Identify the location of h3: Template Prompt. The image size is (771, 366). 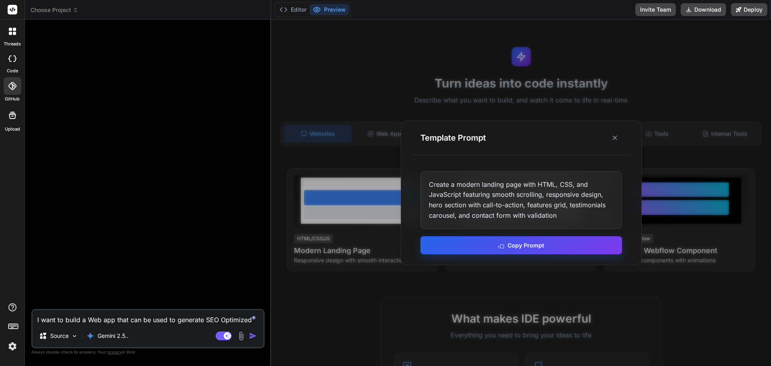
(453, 138).